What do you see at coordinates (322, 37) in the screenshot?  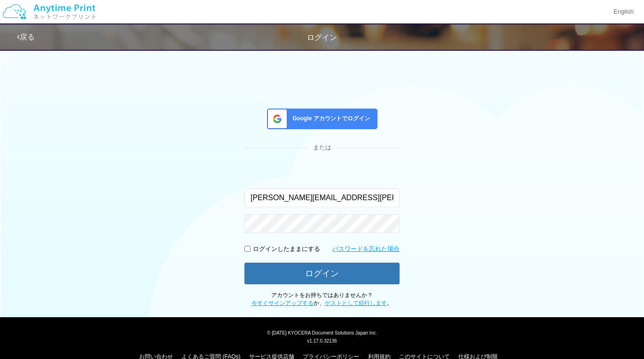 I see `span: ログイン` at bounding box center [322, 37].